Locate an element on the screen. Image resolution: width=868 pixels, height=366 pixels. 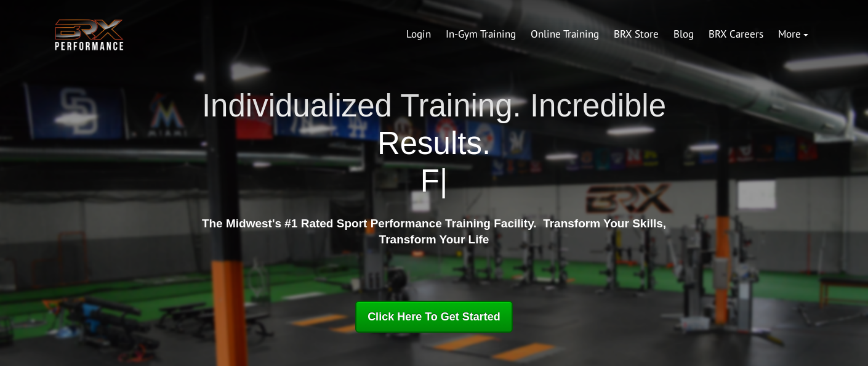
a: Online Training is located at coordinates (564, 34).